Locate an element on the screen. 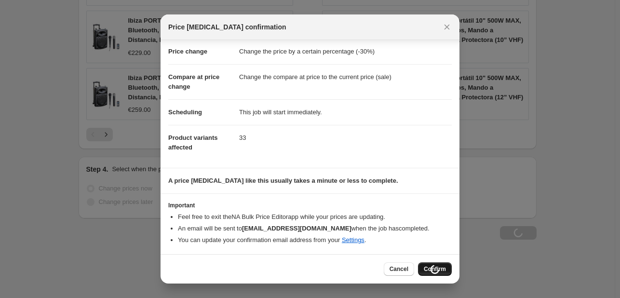  li: Feel free to exit the NA Bulk Price Editor app while your prices are updating. is located at coordinates (315, 217).